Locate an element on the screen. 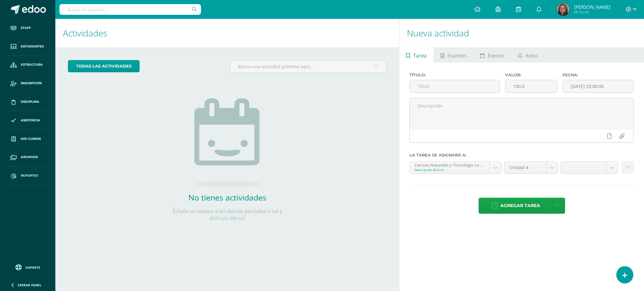  a: Evento is located at coordinates (492, 55).